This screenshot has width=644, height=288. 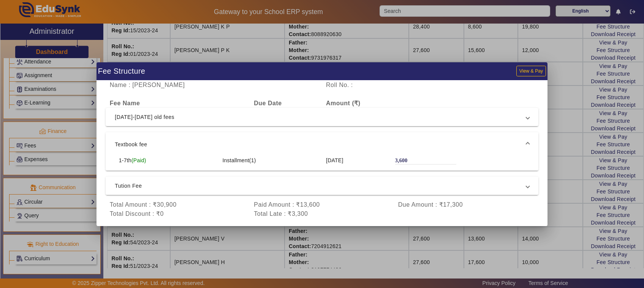 What do you see at coordinates (377, 85) in the screenshot?
I see `div: Roll No. :` at bounding box center [377, 85].